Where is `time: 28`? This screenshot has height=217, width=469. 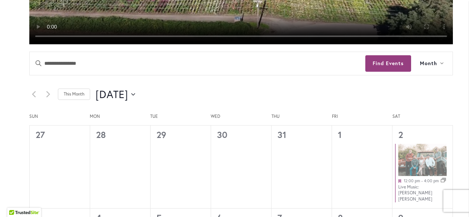 time: 28 is located at coordinates (101, 135).